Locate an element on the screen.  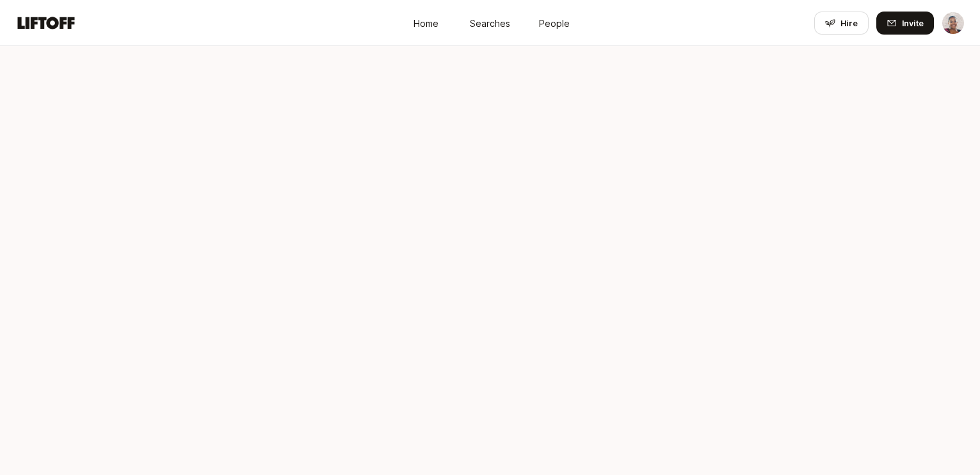
a: People is located at coordinates (554, 22).